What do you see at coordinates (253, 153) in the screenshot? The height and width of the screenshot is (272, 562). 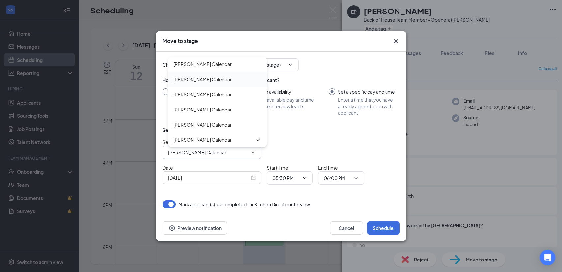 I see `svg: ChevronUp` at bounding box center [253, 153].